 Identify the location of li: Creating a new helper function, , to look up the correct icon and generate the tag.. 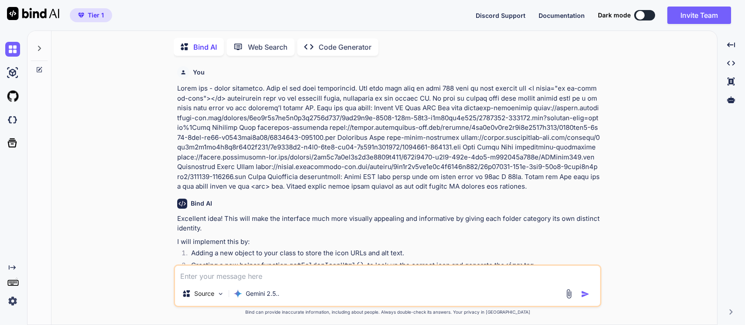
(392, 267).